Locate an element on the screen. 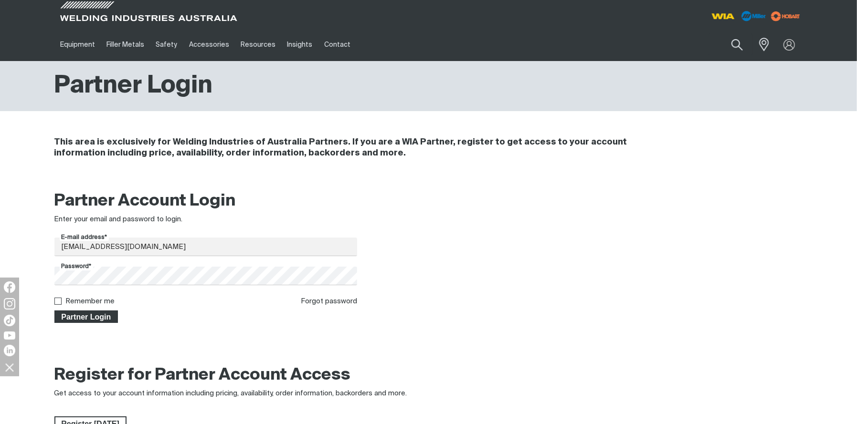 The width and height of the screenshot is (857, 424). span: Get access to your account information including pricing, availability, order information, backor... is located at coordinates (230, 393).